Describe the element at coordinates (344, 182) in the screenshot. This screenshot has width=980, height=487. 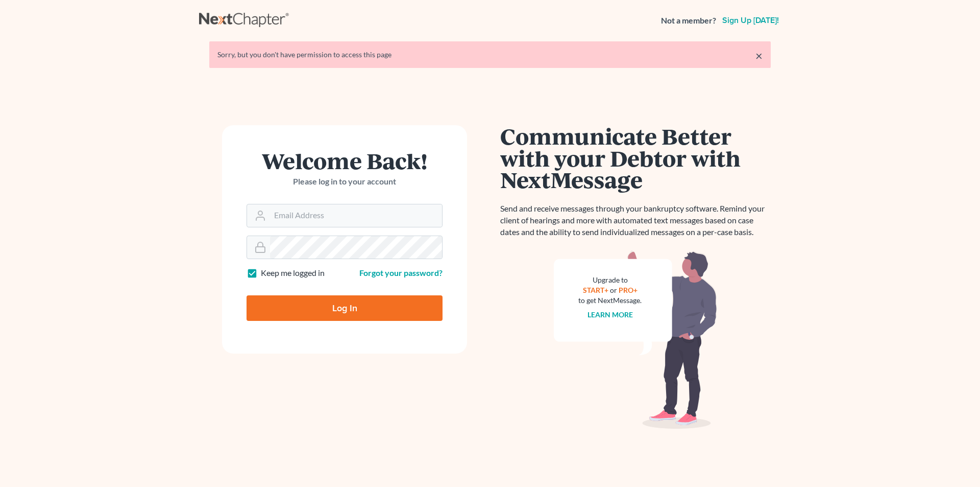
I see `p: Please log in to your account` at that location.